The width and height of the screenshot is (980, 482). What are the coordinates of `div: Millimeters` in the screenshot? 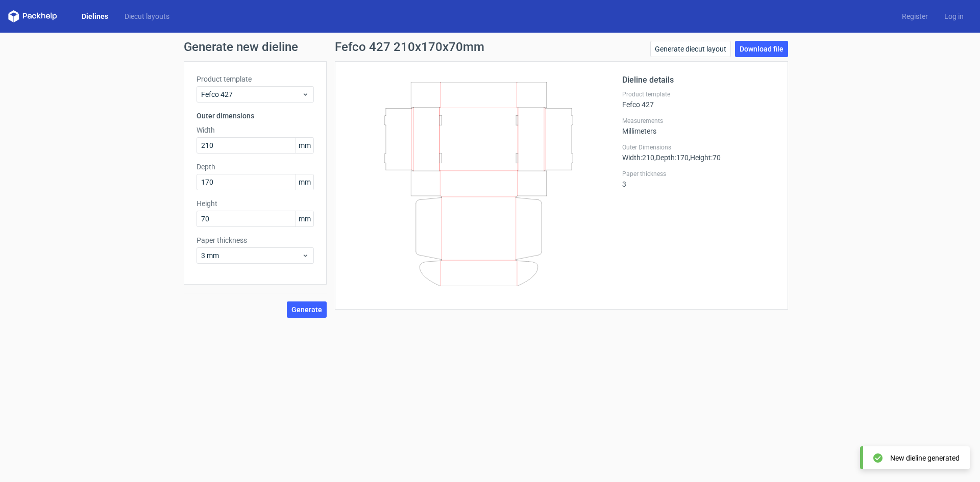 It's located at (699, 126).